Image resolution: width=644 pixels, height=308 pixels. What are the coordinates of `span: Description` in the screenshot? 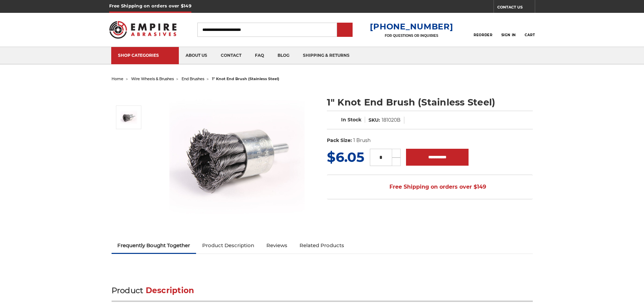 It's located at (170, 291).